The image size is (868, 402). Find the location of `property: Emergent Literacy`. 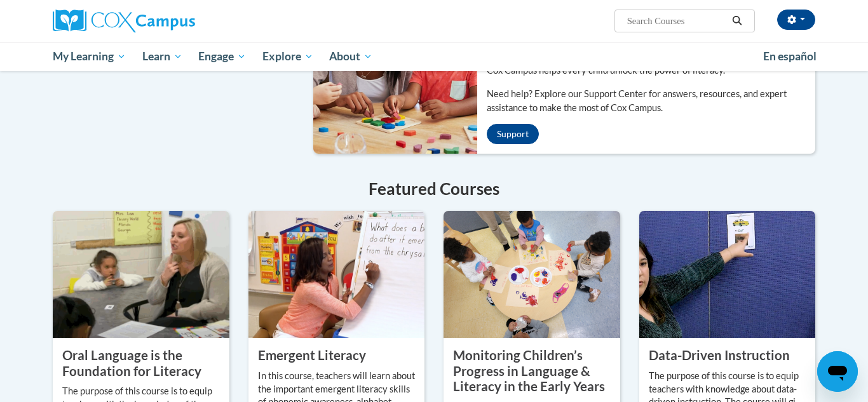

property: Emergent Literacy is located at coordinates (312, 355).